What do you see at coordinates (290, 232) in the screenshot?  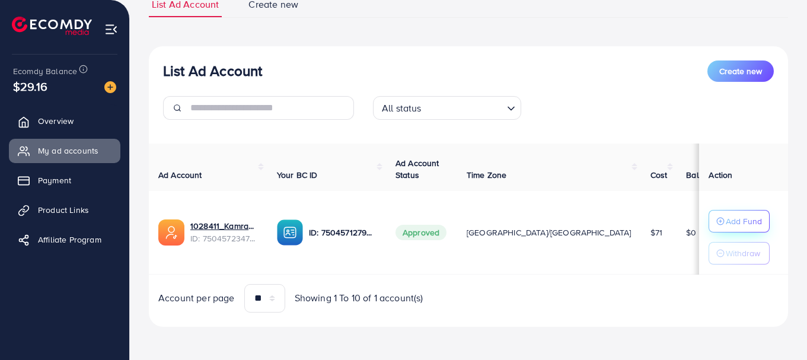 I see `img: ic-ba-acc.ded83a64.svg` at bounding box center [290, 232].